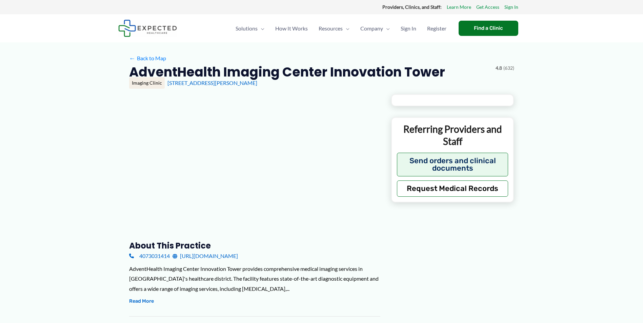 This screenshot has width=643, height=323. What do you see at coordinates (141, 302) in the screenshot?
I see `button: Read More` at bounding box center [141, 302].